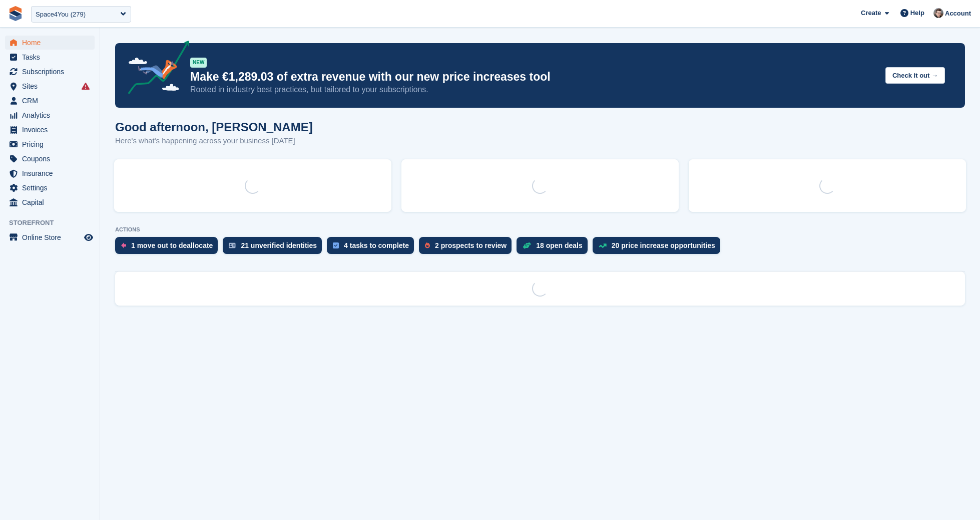 This screenshot has width=980, height=520. I want to click on img: price_increase_opportunities-93ffe204e8149a01c8c9dc8f82e8f89637d9d84a8eef4429ea346261dce0b2c0.svg, so click(602, 245).